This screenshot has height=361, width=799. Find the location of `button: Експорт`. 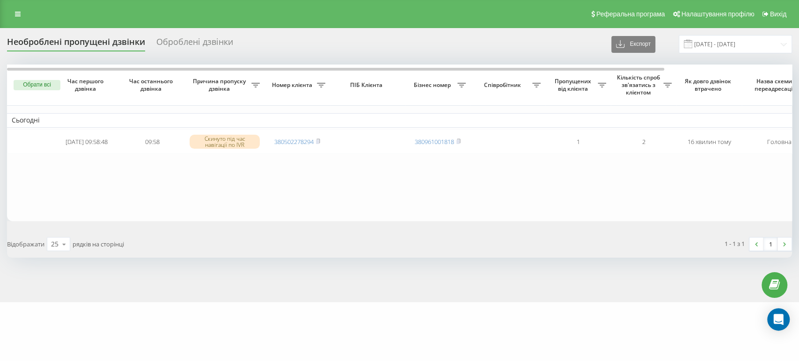

button: Експорт is located at coordinates (633, 44).